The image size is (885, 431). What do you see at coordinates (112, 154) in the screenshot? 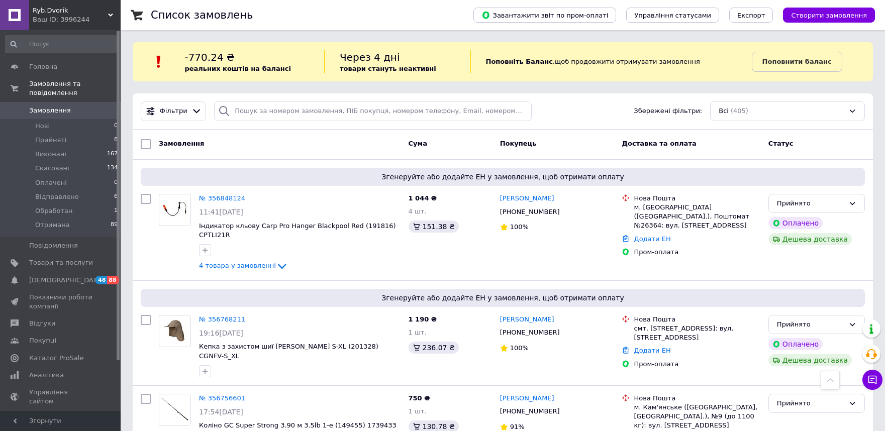
I see `span: 167` at bounding box center [112, 154].